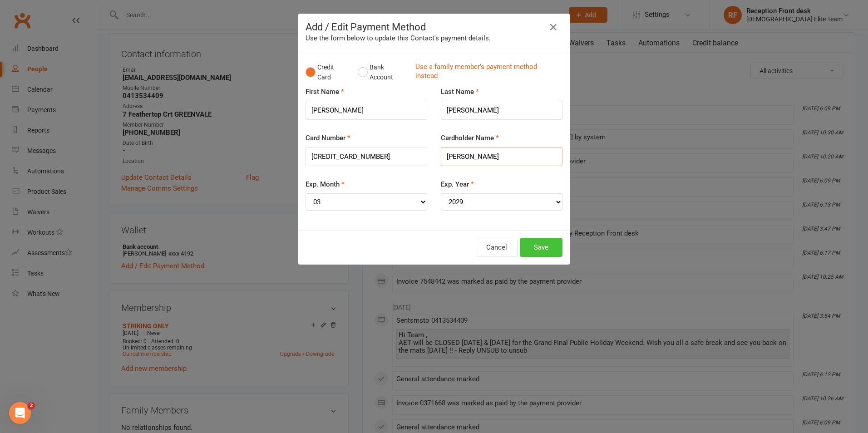 The height and width of the screenshot is (433, 868). Describe the element at coordinates (470, 138) in the screenshot. I see `label: Cardholder Name` at that location.